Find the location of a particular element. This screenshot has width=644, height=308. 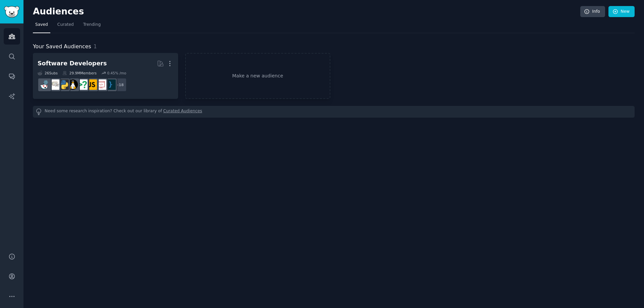

div: 26 Sub s is located at coordinates (48, 73).